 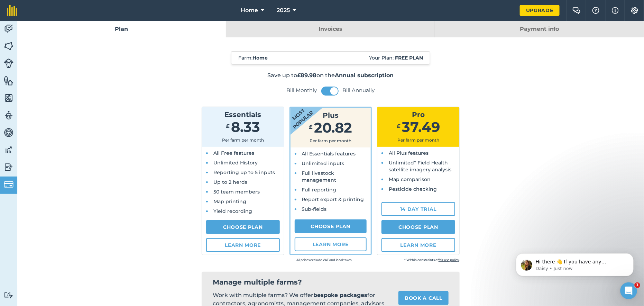 What do you see at coordinates (410, 179) in the screenshot?
I see `span: Map comparison` at bounding box center [410, 179].